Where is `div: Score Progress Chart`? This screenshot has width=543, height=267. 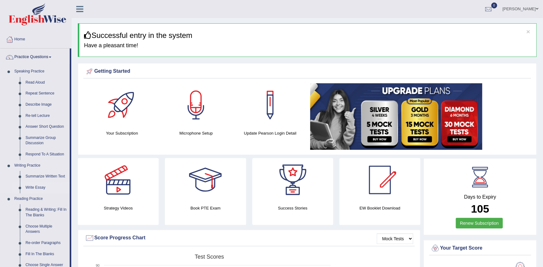 div: Score Progress Chart is located at coordinates (249, 238).